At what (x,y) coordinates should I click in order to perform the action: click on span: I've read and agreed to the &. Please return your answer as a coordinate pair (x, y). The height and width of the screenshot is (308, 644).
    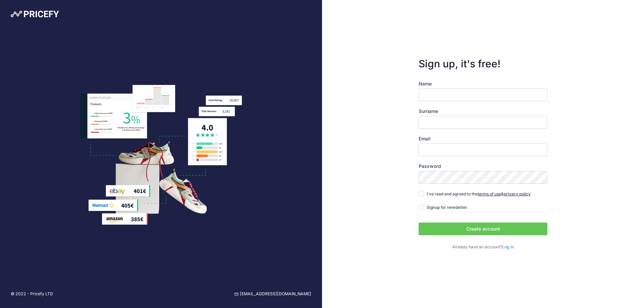
    Looking at the image, I should click on (479, 193).